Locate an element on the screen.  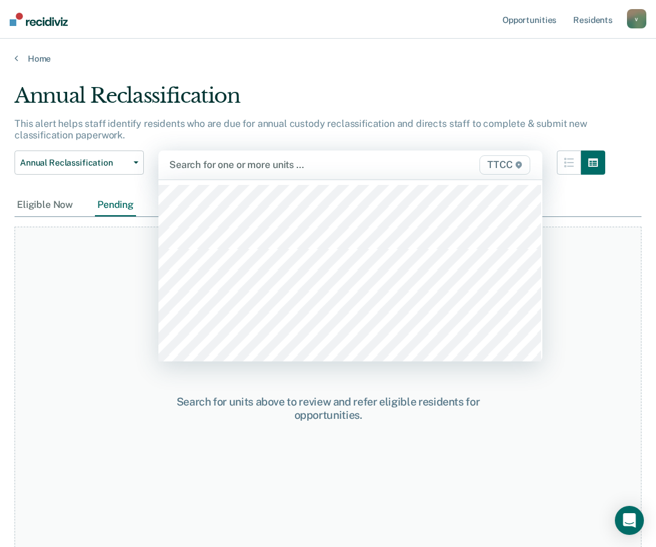
img: Recidiviz is located at coordinates (39, 19).